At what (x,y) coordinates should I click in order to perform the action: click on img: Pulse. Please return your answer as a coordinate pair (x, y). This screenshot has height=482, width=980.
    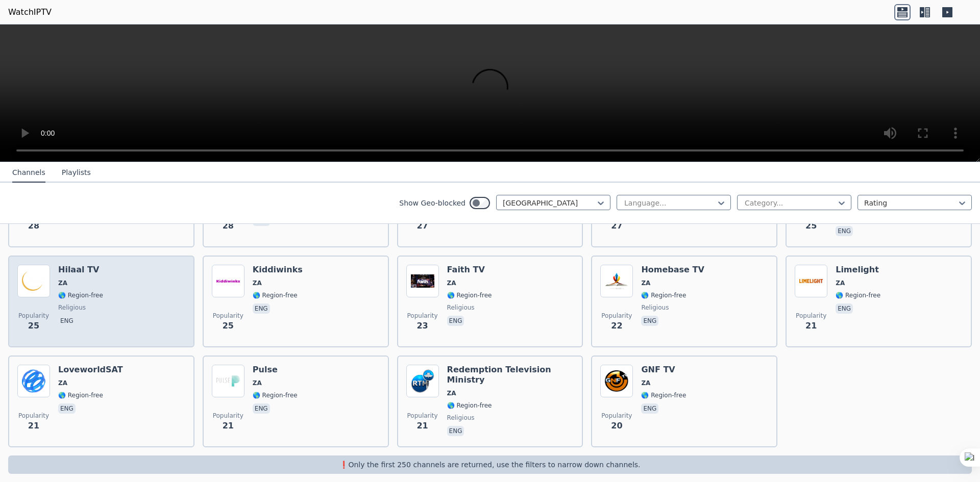
    Looking at the image, I should click on (228, 381).